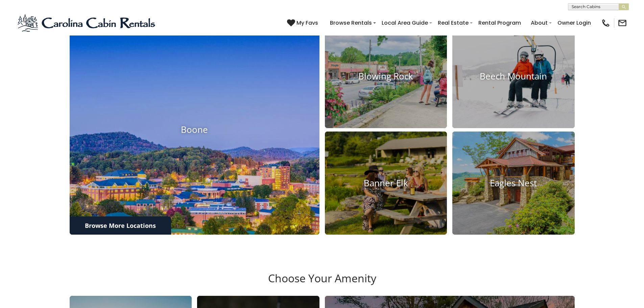  I want to click on img: mail-regular-black.png, so click(623, 23).